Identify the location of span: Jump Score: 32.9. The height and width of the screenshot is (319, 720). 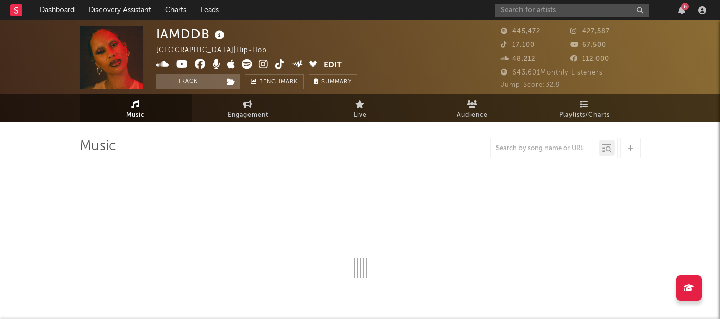
(530, 85).